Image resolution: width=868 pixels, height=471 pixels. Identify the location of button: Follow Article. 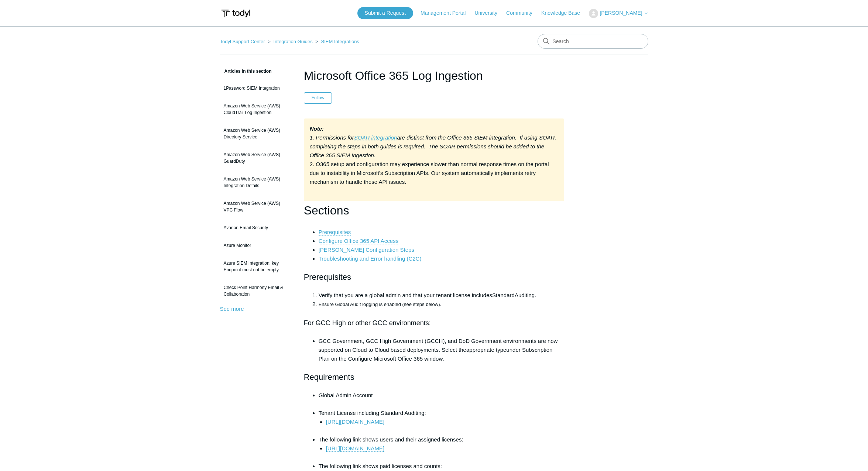
(318, 97).